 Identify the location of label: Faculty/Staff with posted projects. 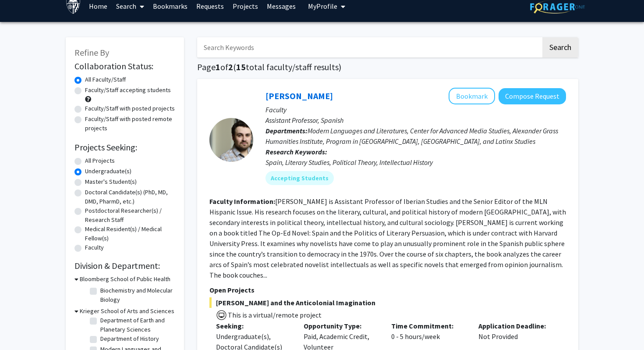
(130, 108).